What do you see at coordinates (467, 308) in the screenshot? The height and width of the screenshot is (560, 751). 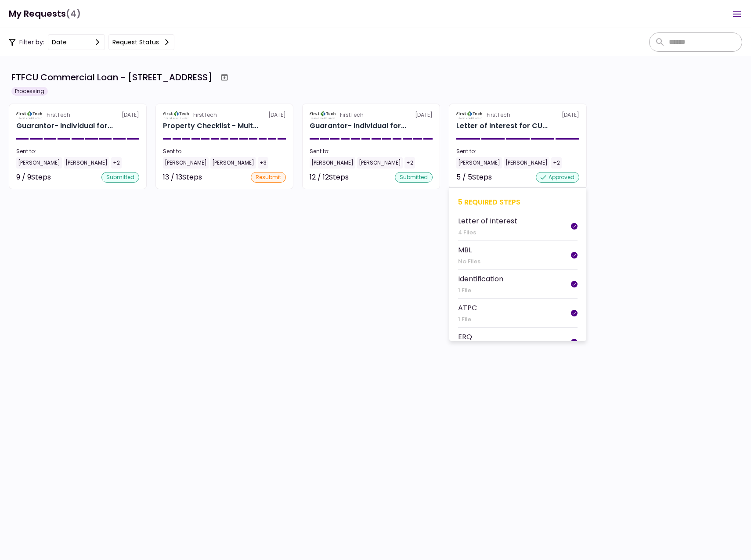 I see `div: ATPC` at bounding box center [467, 308].